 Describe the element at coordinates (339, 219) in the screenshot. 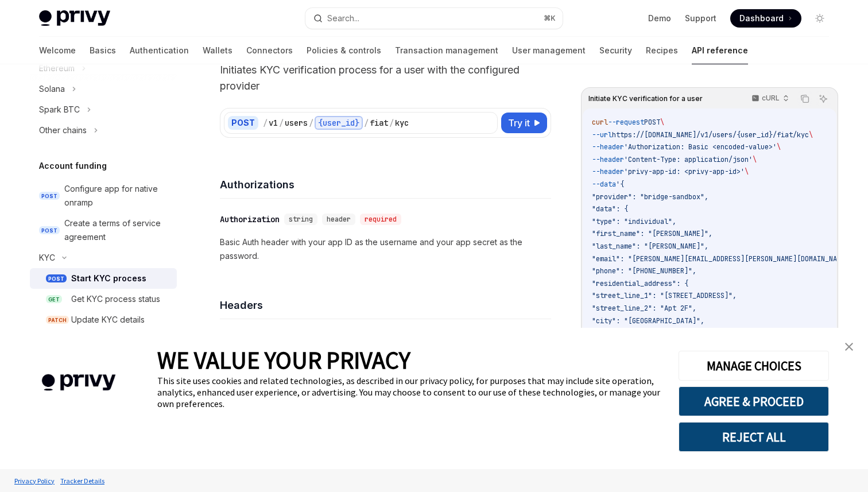

I see `span: header` at that location.